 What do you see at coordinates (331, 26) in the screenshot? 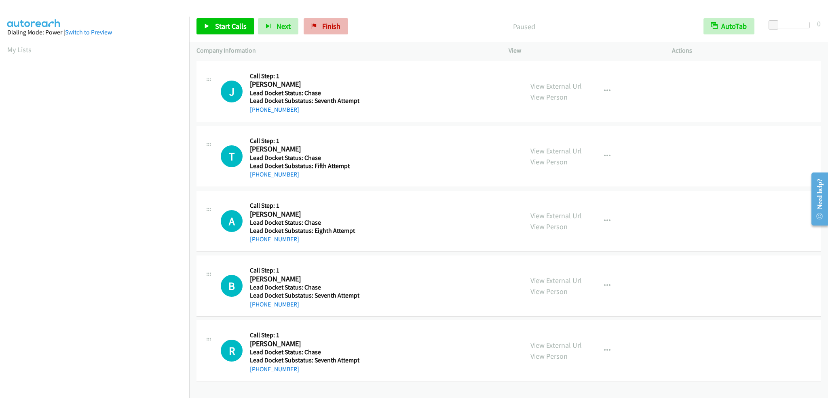
I see `span: Finish` at bounding box center [331, 26].